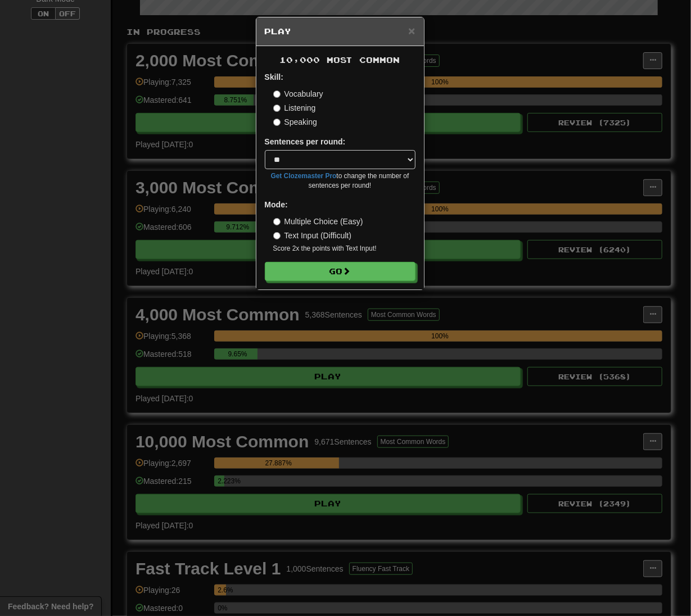 This screenshot has height=616, width=691. I want to click on a: Get Clozemaster Pro, so click(304, 176).